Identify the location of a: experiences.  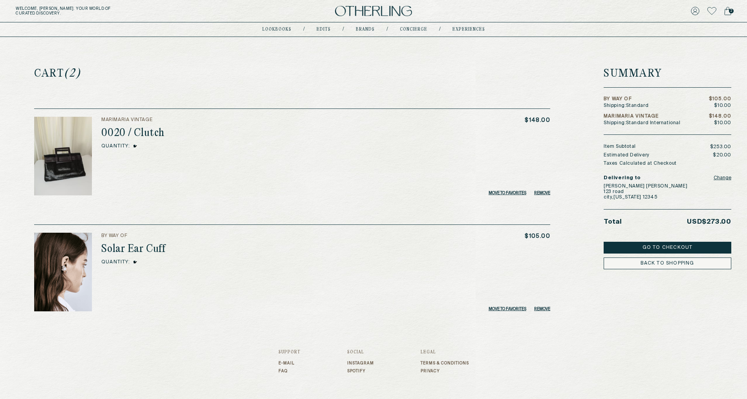
(468, 29).